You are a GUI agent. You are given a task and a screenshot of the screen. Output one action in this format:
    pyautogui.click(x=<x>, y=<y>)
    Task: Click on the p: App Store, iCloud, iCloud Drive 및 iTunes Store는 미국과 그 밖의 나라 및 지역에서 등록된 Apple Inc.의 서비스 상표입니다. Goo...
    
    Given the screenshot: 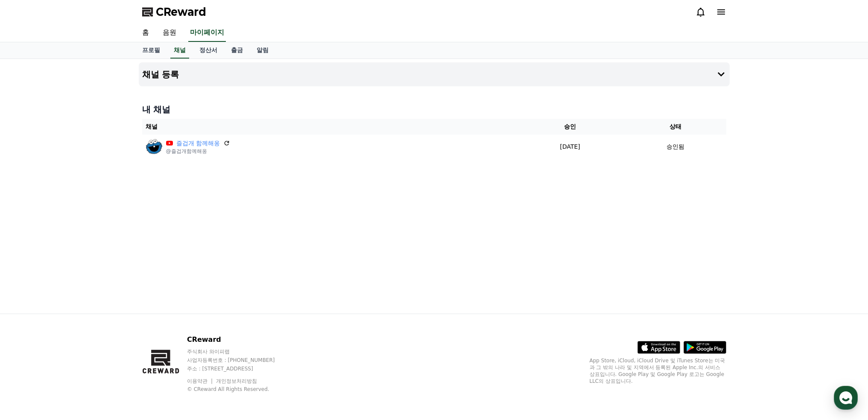 What is the action you would take?
    pyautogui.click(x=658, y=371)
    